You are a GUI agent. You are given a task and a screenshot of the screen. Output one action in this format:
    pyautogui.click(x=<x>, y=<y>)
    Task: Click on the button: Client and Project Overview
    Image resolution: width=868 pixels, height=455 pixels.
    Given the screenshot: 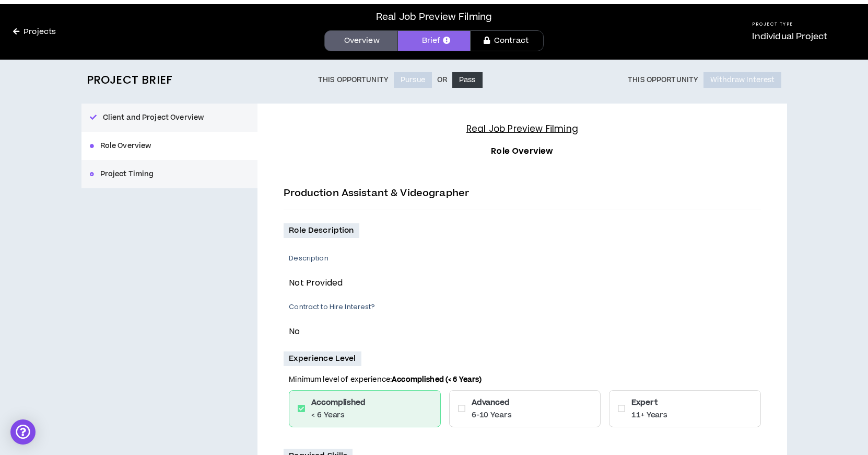 What is the action you would take?
    pyautogui.click(x=170, y=117)
    